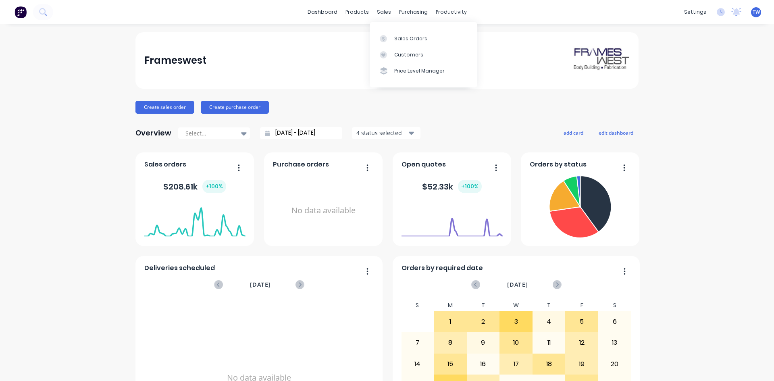 The width and height of the screenshot is (774, 381). I want to click on div: purchasing, so click(413, 12).